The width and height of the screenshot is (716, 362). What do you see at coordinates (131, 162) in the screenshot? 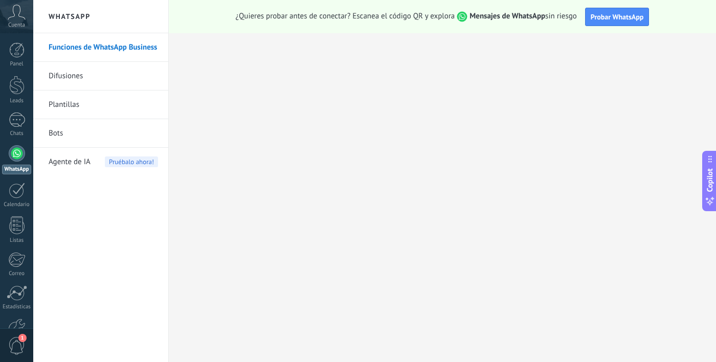
I see `span: Pruébalo ahora!` at bounding box center [131, 162].